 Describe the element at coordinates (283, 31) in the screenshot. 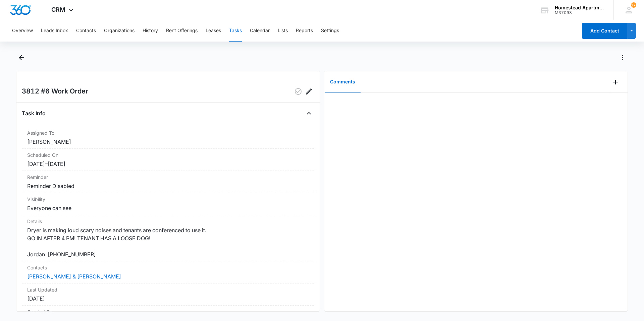

I see `button: Lists` at that location.